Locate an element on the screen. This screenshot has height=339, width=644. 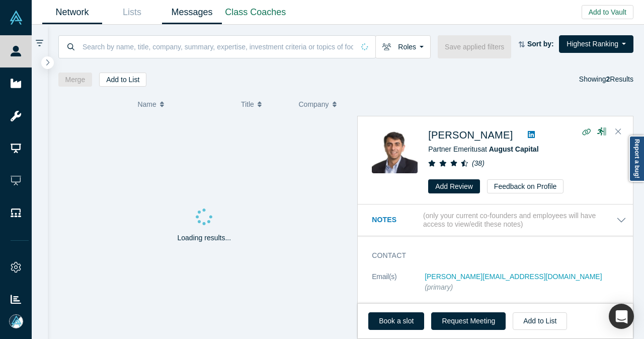
button: Feedback on Profile is located at coordinates (526, 187).